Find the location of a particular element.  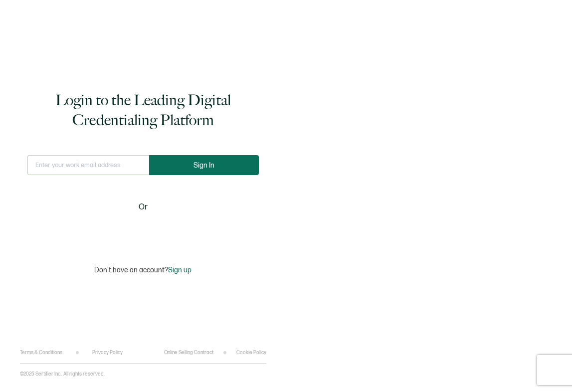

a: Cookie Policy is located at coordinates (252, 352).